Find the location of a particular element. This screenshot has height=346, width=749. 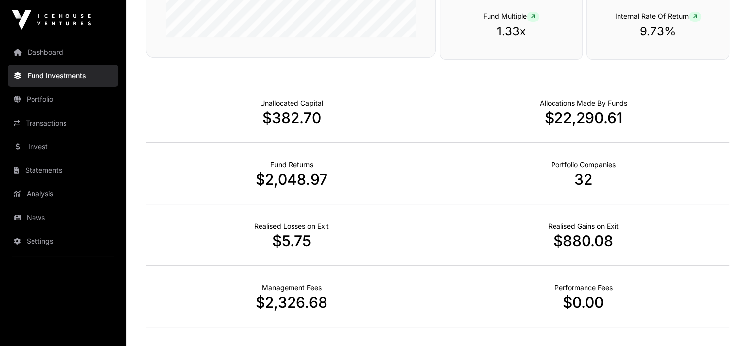

p: $2,326.68 is located at coordinates (291, 302).